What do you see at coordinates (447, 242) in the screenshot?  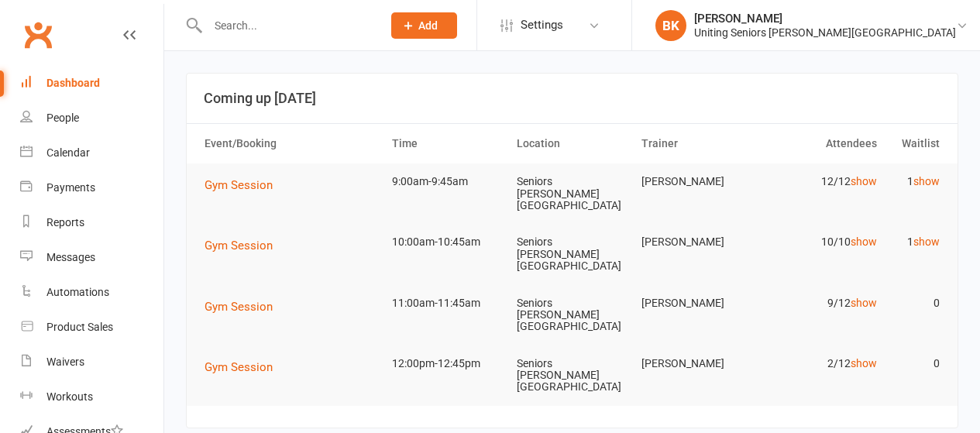 I see `td: 10:00am-10:45am` at bounding box center [447, 242].